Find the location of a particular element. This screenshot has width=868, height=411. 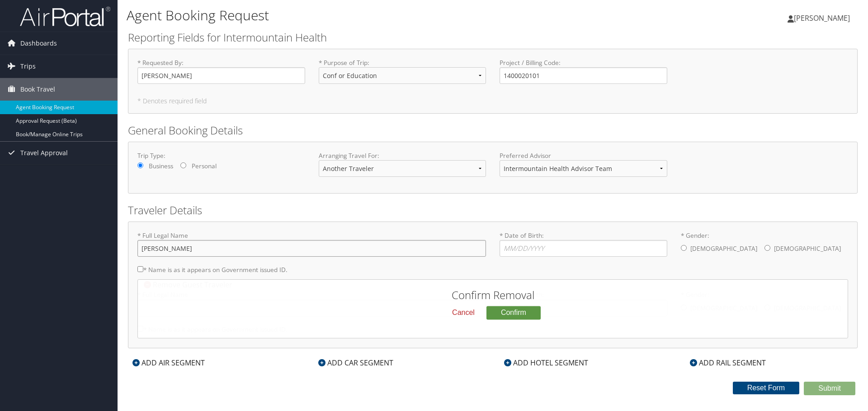

input: * Requested By: is located at coordinates (222, 76).